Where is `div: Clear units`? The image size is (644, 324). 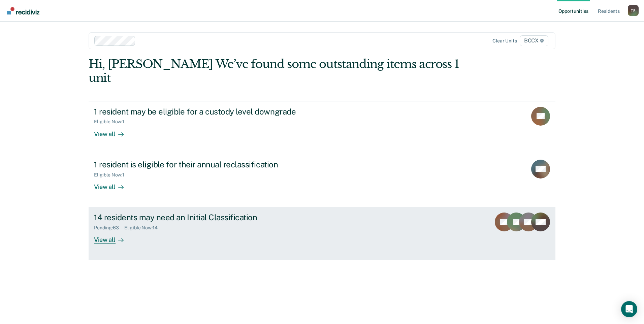 div: Clear units is located at coordinates (504, 41).